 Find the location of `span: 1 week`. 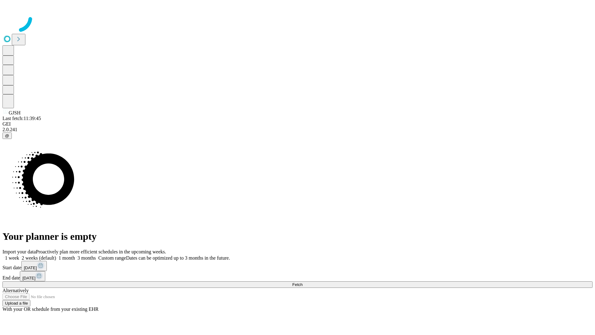

span: 1 week is located at coordinates (12, 257).